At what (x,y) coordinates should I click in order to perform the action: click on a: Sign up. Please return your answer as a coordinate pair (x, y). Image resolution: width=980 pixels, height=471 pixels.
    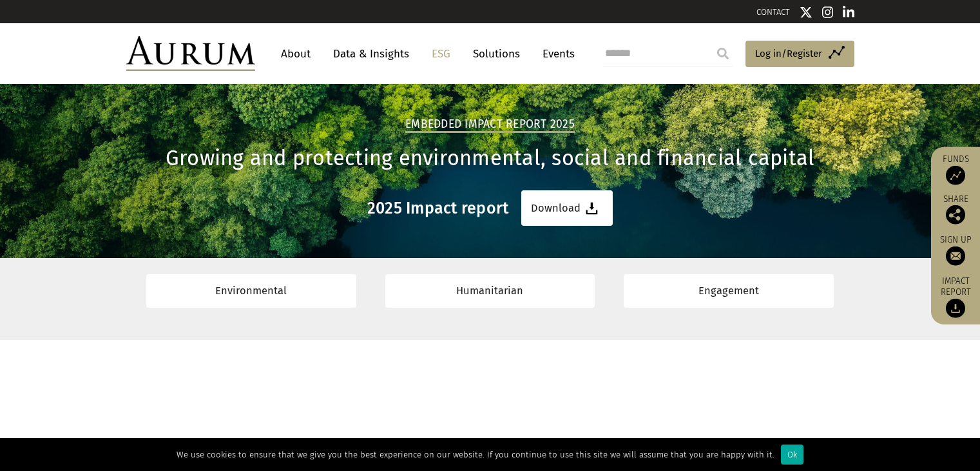
    Looking at the image, I should click on (955, 249).